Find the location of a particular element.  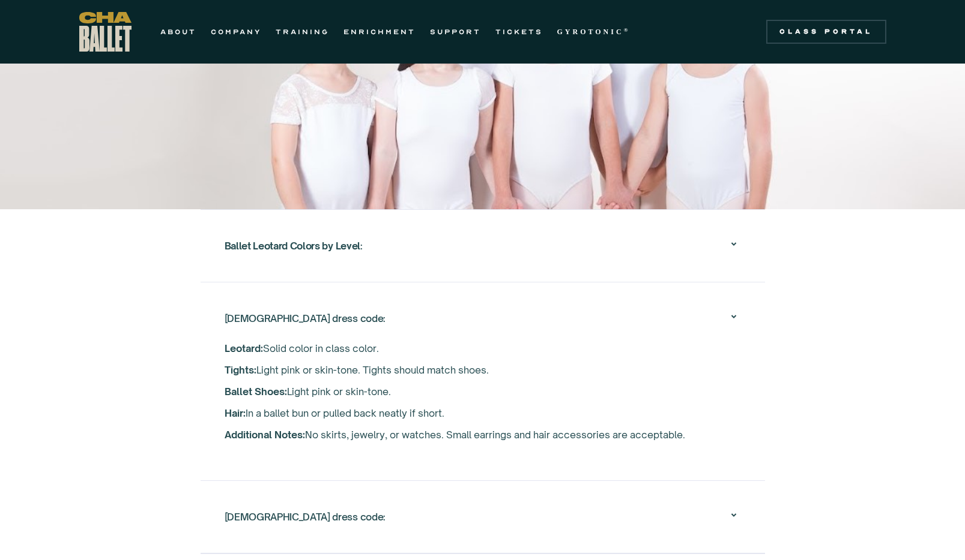

strong: Leotard: is located at coordinates (244, 349).